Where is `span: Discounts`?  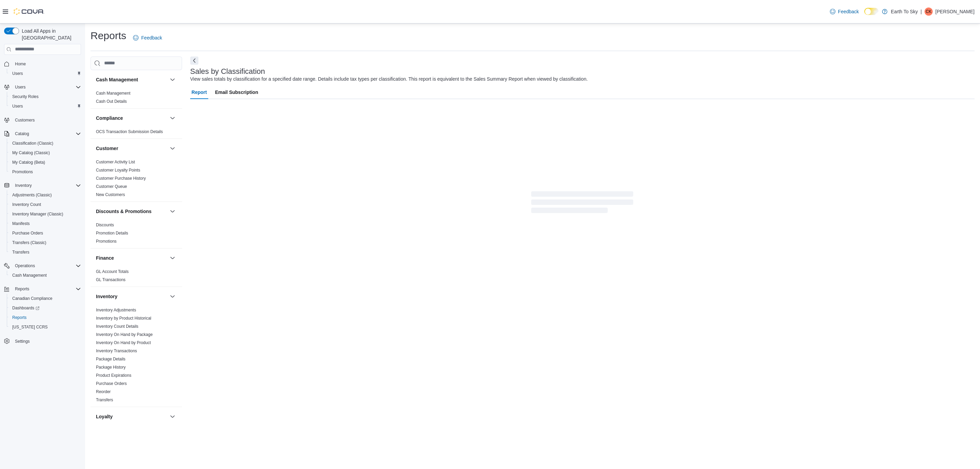 span: Discounts is located at coordinates (105, 225).